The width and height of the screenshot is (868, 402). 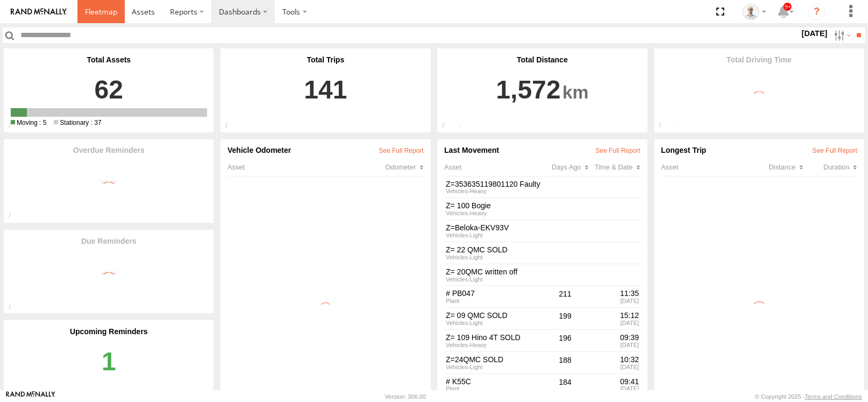 What do you see at coordinates (834, 397) in the screenshot?
I see `a: Terms and Conditions` at bounding box center [834, 397].